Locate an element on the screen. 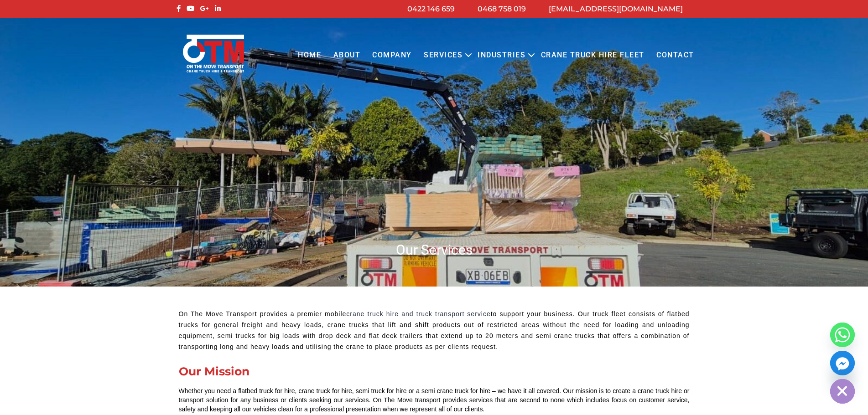  a: COMPANY is located at coordinates (392, 55).